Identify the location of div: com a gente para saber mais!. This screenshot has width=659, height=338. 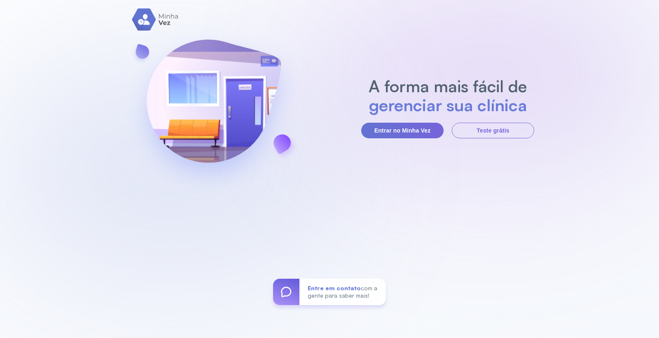
(343, 292).